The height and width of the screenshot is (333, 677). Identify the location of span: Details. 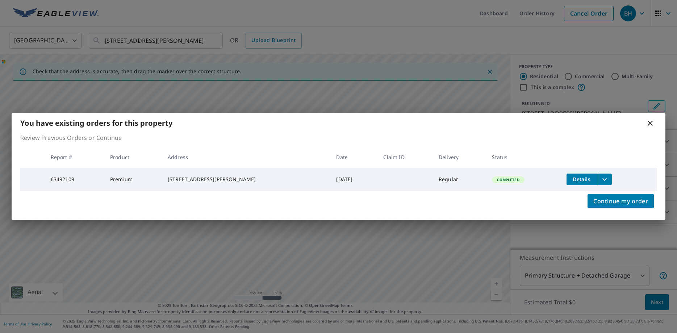
(581, 179).